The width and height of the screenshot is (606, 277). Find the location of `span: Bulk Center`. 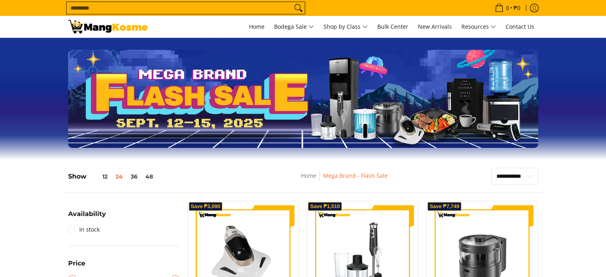

span: Bulk Center is located at coordinates (393, 26).